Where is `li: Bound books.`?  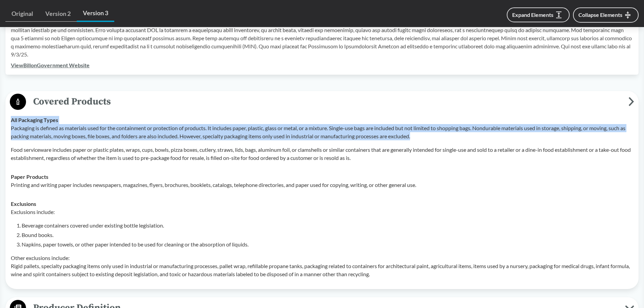
li: Bound books. is located at coordinates (327, 235).